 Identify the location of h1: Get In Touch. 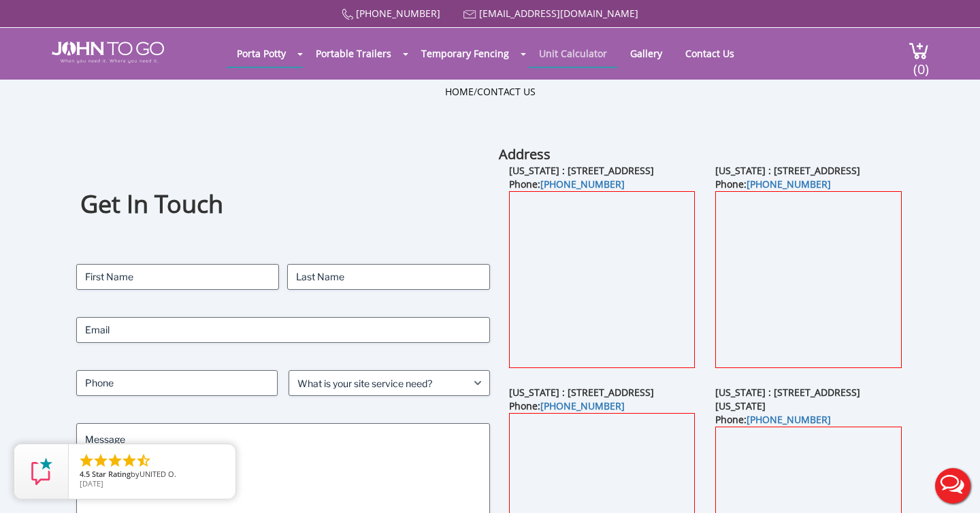
(283, 204).